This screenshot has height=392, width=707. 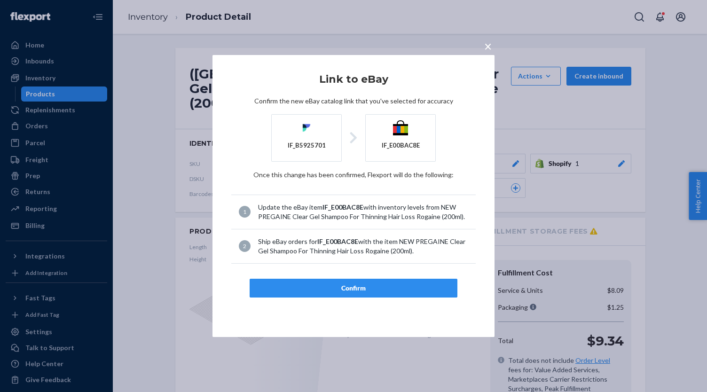 What do you see at coordinates (401, 145) in the screenshot?
I see `div: IF_E00BAC8E` at bounding box center [401, 145].